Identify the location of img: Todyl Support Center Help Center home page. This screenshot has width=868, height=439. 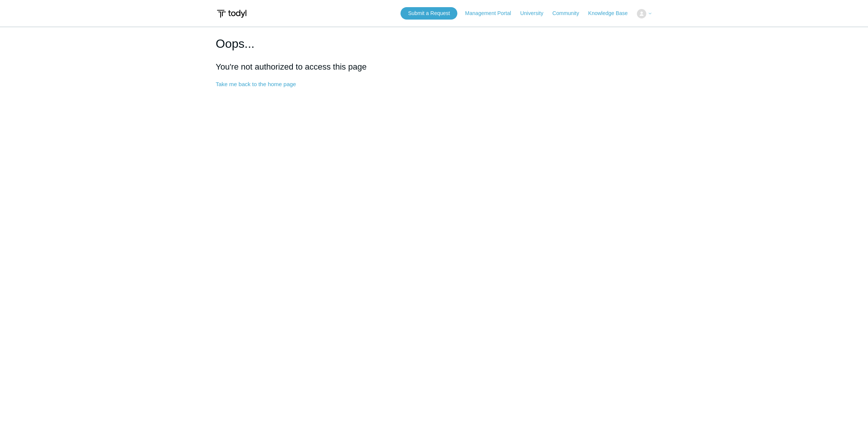
(231, 13).